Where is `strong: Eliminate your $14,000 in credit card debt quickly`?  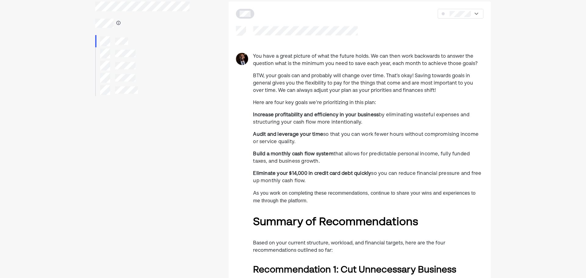 strong: Eliminate your $14,000 in credit card debt quickly is located at coordinates (312, 174).